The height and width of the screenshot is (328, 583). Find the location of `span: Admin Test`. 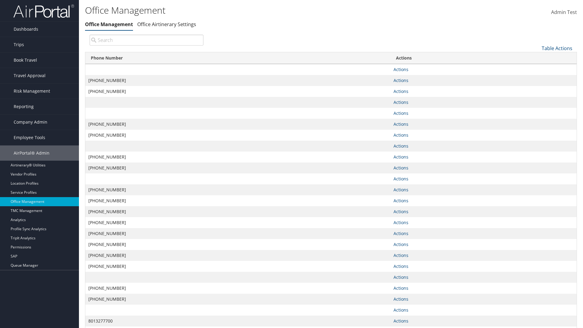

span: Admin Test is located at coordinates (563, 12).